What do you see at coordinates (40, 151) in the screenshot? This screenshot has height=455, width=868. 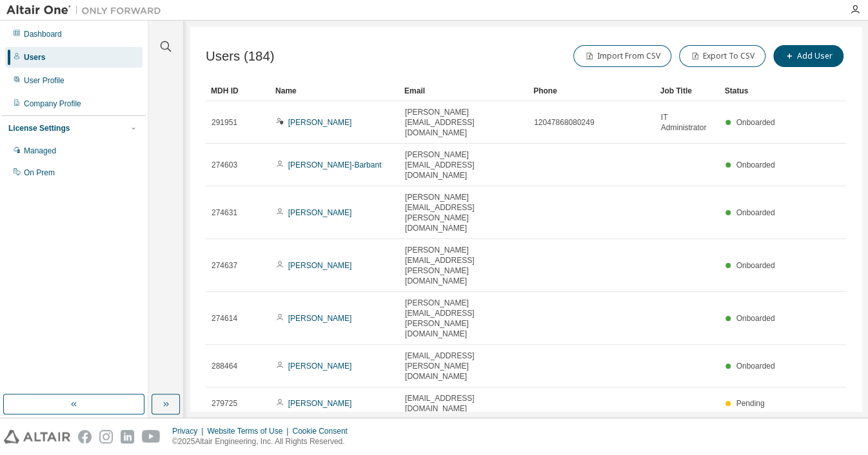 I see `div: Managed` at bounding box center [40, 151].